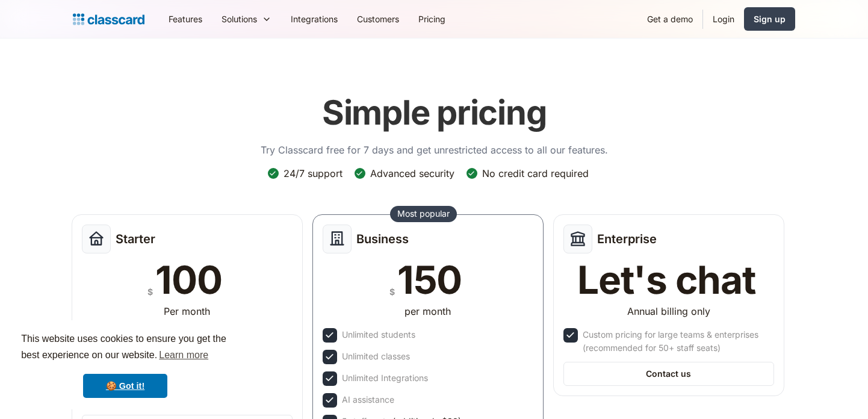 This screenshot has width=868, height=419. Describe the element at coordinates (314, 19) in the screenshot. I see `a: Integrations` at that location.